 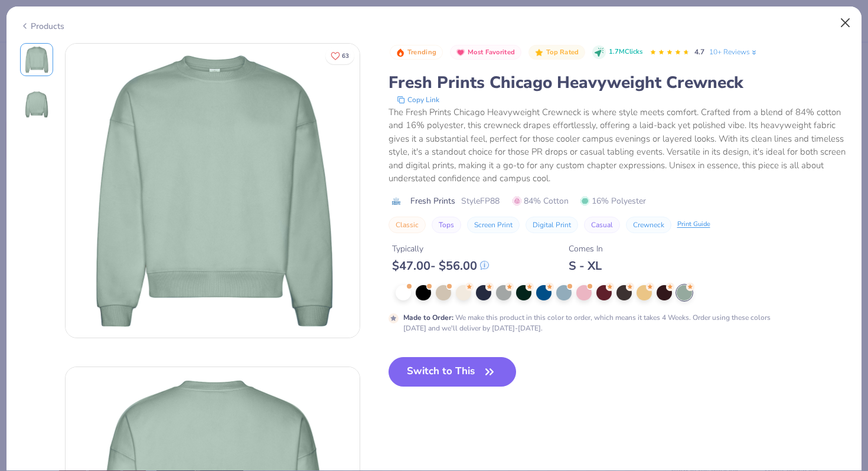 What do you see at coordinates (734, 52) in the screenshot?
I see `a: 10+ Reviews` at bounding box center [734, 52].